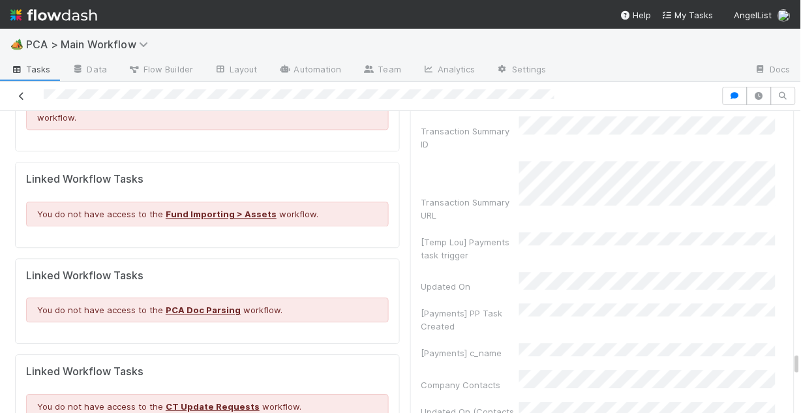 Image resolution: width=801 pixels, height=413 pixels. Describe the element at coordinates (160, 70) in the screenshot. I see `a: Flow Builder` at that location.